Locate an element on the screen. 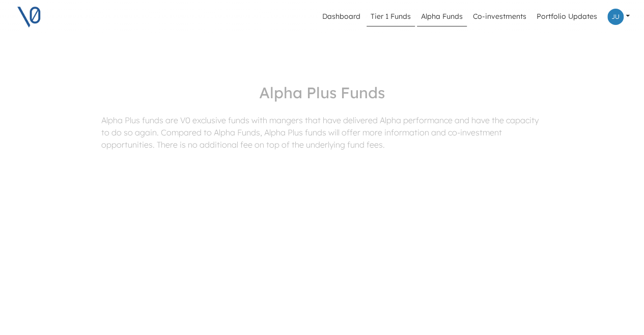 The image size is (644, 335). a: Portfolio Updates is located at coordinates (566, 17).